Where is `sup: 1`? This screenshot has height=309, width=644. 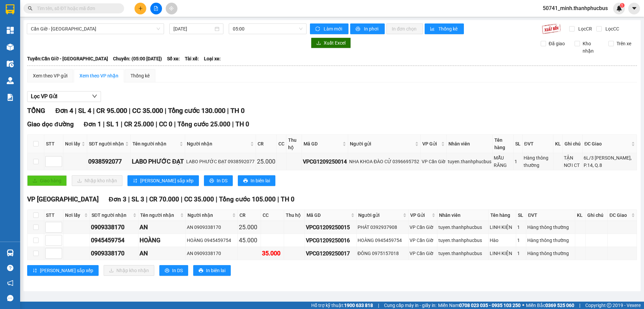
sup: 1 is located at coordinates (622, 5).